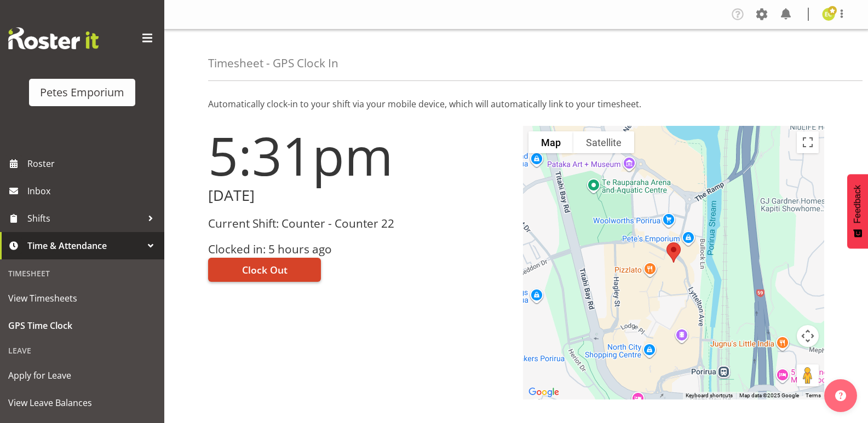  I want to click on span: View Leave Balances, so click(82, 403).